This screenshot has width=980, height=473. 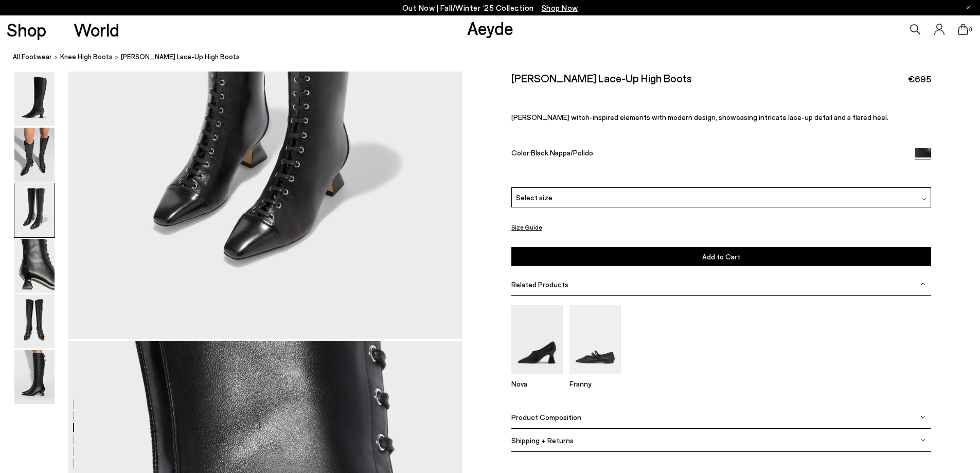 I want to click on a: Shop, so click(x=26, y=30).